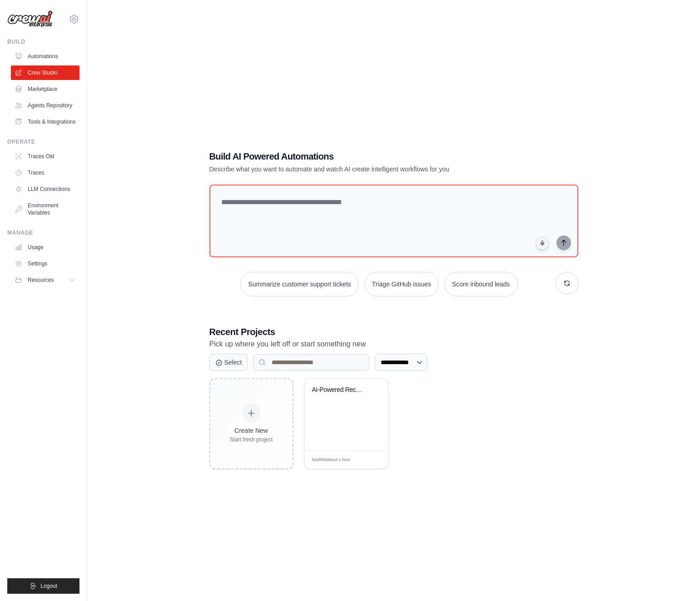 The height and width of the screenshot is (601, 700). I want to click on a: Agents Repository, so click(45, 106).